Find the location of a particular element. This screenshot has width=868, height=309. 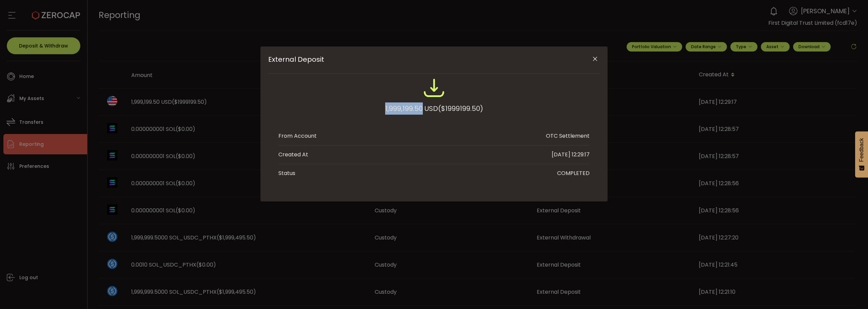

div: COMPLETED is located at coordinates (573, 173).